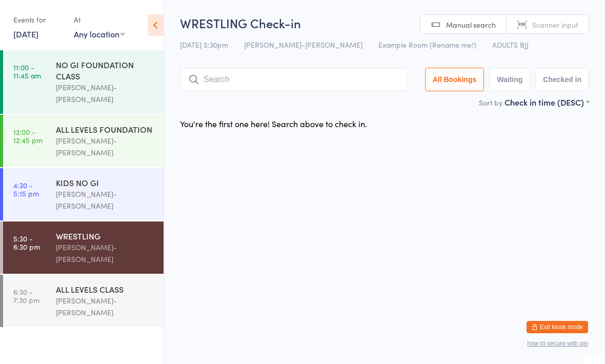  Describe the element at coordinates (99, 19) in the screenshot. I see `div: At` at that location.